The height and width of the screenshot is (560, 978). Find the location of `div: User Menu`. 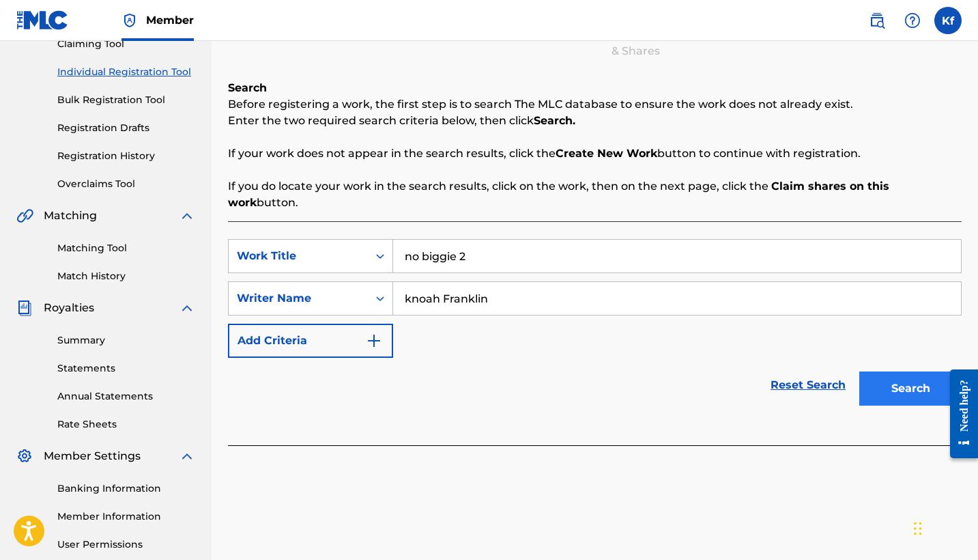

div: User Menu is located at coordinates (948, 21).